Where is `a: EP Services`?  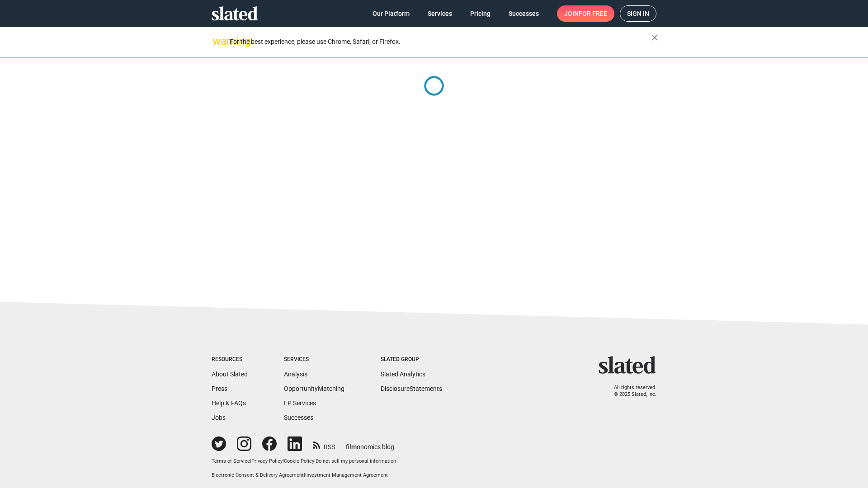
a: EP Services is located at coordinates (300, 403).